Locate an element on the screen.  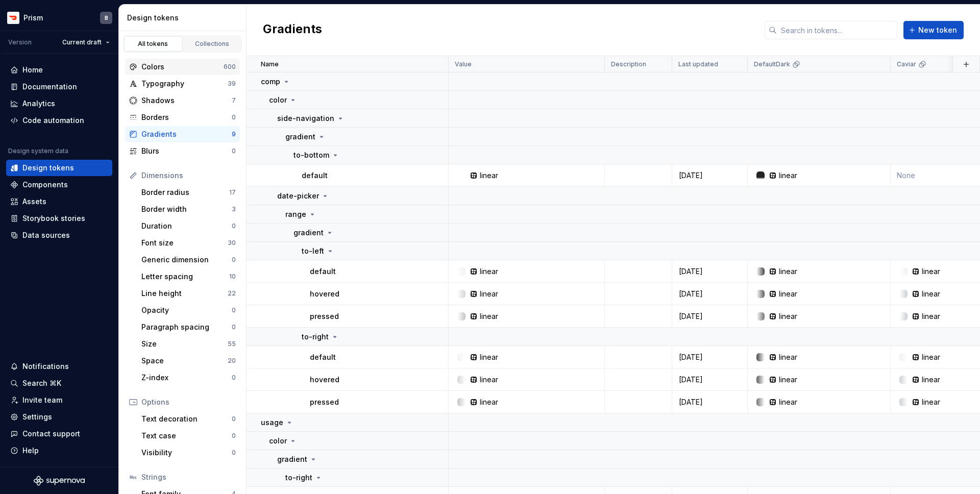
svg: Supernova Logo is located at coordinates (59, 481).